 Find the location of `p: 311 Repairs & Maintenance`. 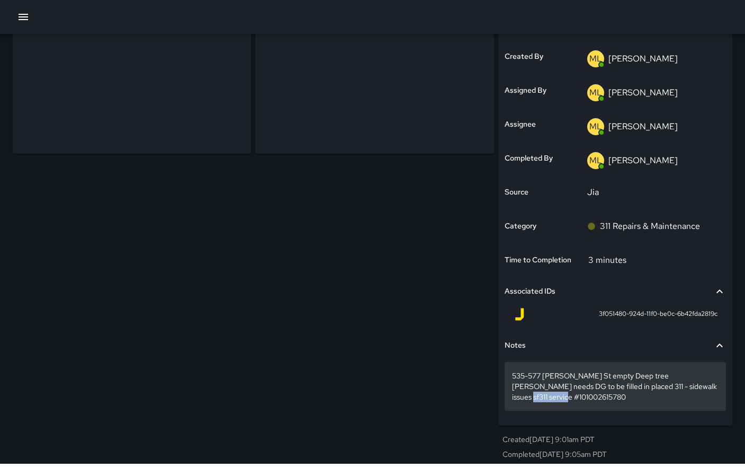

p: 311 Repairs & Maintenance is located at coordinates (650, 226).